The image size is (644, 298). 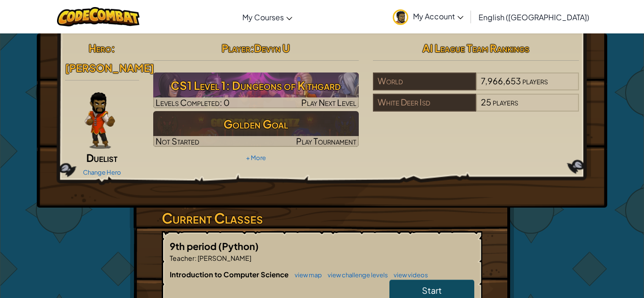 I want to click on span: Teacher, so click(x=182, y=258).